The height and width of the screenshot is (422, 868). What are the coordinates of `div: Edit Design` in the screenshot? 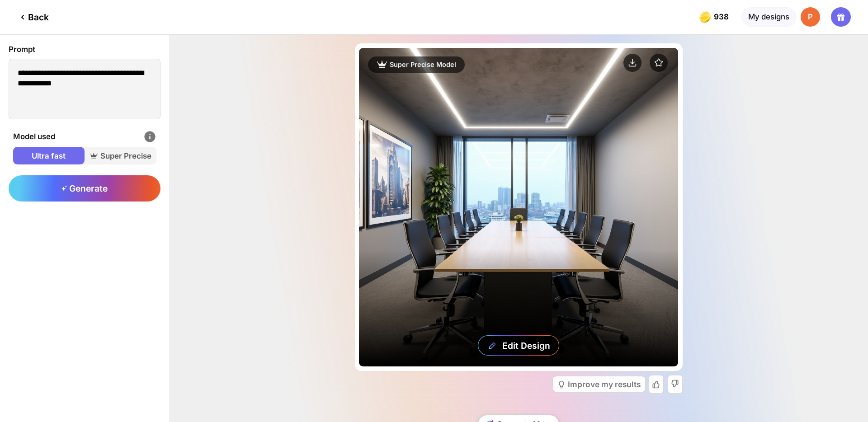 It's located at (526, 346).